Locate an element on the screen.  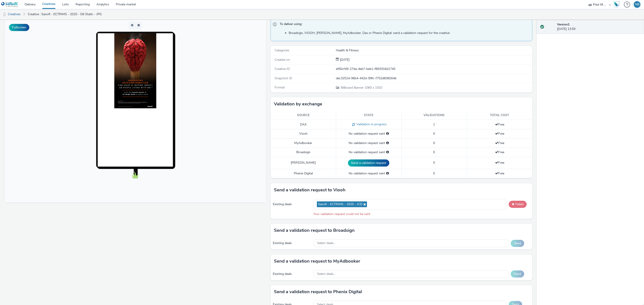
th: Total cost is located at coordinates (499, 115).